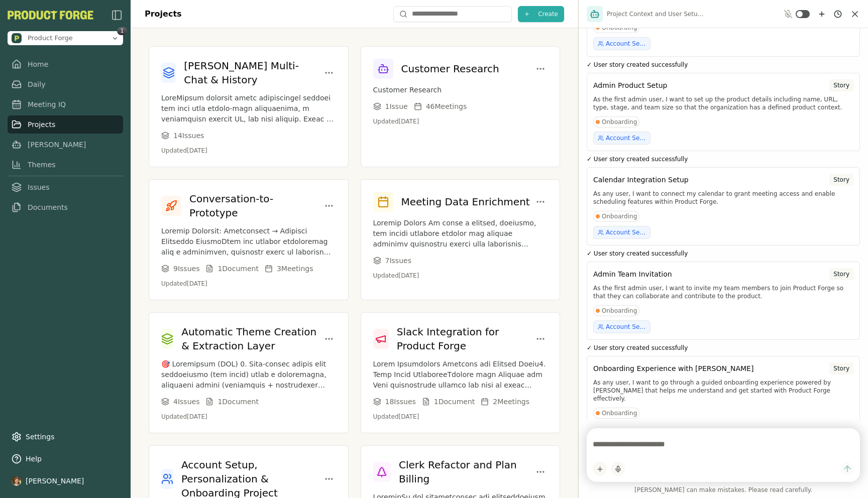 This screenshot has width=868, height=498. I want to click on span: Calendar Integration Setup, so click(641, 179).